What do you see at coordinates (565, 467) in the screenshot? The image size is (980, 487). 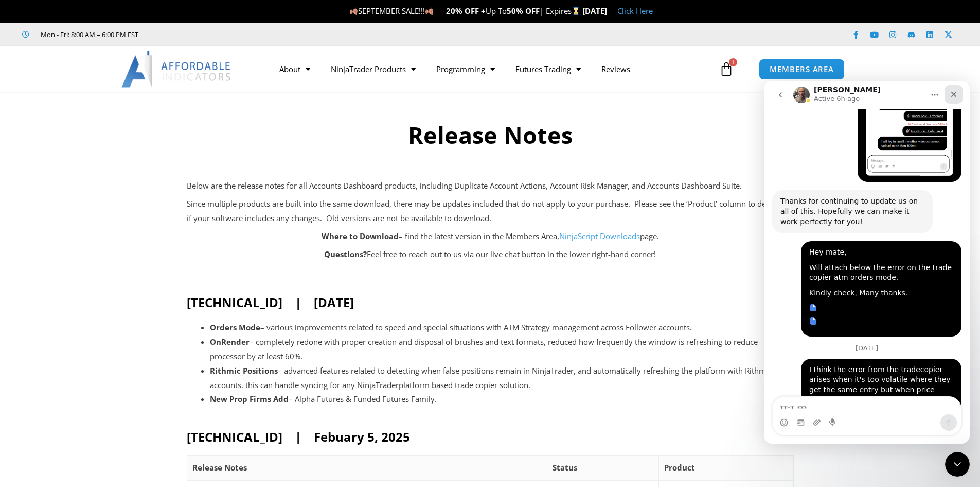 I see `strong: Status` at bounding box center [565, 467].